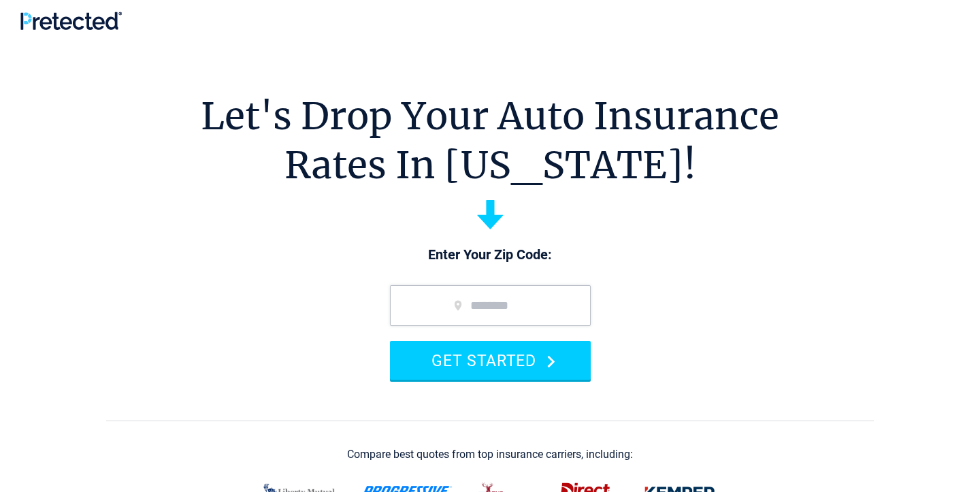 The width and height of the screenshot is (980, 492). What do you see at coordinates (490, 306) in the screenshot?
I see `input: zip code` at bounding box center [490, 306].